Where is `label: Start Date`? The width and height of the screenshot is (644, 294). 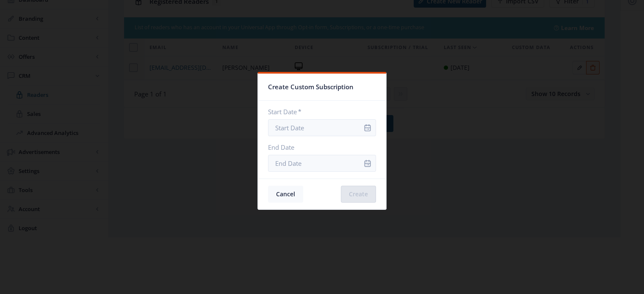
label: Start Date is located at coordinates (318, 112).